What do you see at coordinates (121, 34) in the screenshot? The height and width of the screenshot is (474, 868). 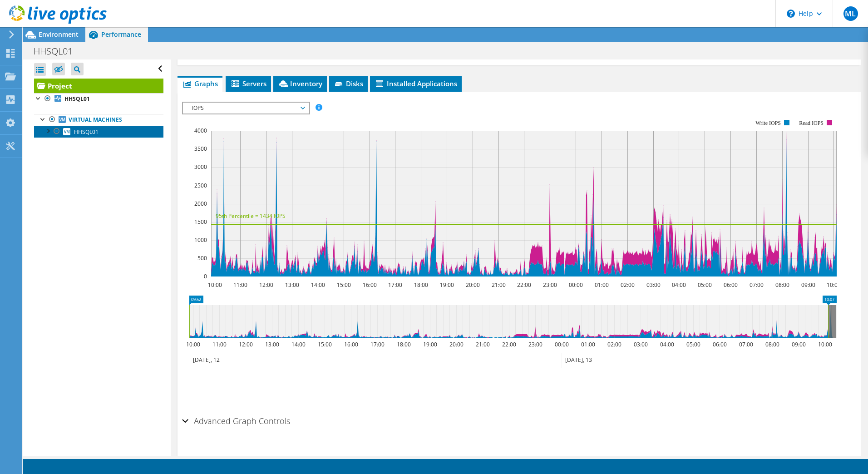 I see `span: Performance` at bounding box center [121, 34].